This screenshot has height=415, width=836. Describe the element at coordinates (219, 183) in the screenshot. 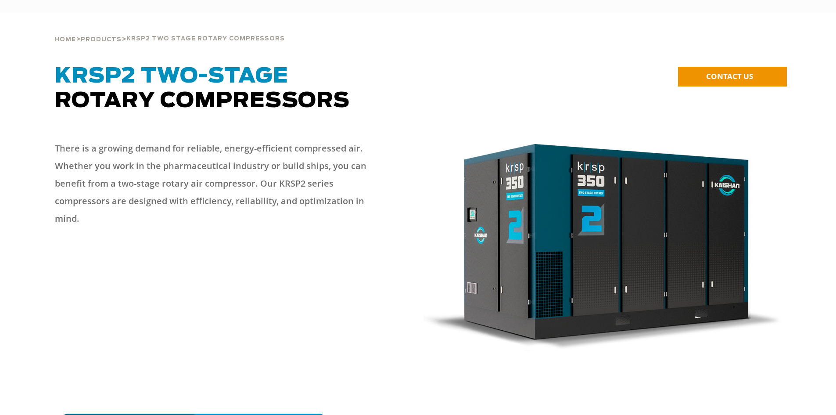

I see `p: There is a growing demand for reliable, energy-efficient compressed air. Whether you work in the ...` at that location.